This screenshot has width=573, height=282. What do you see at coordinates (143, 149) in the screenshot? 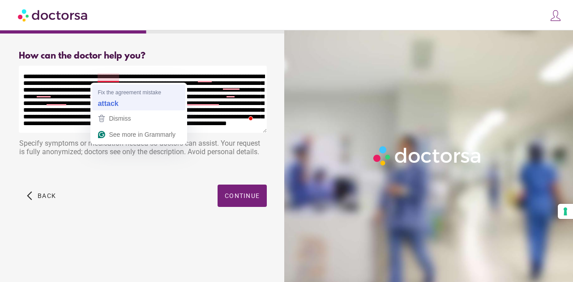
I see `div: Specify symptoms or medication needed so doctors can assist. Your request is fully anonymized; do...` at bounding box center [143, 149].